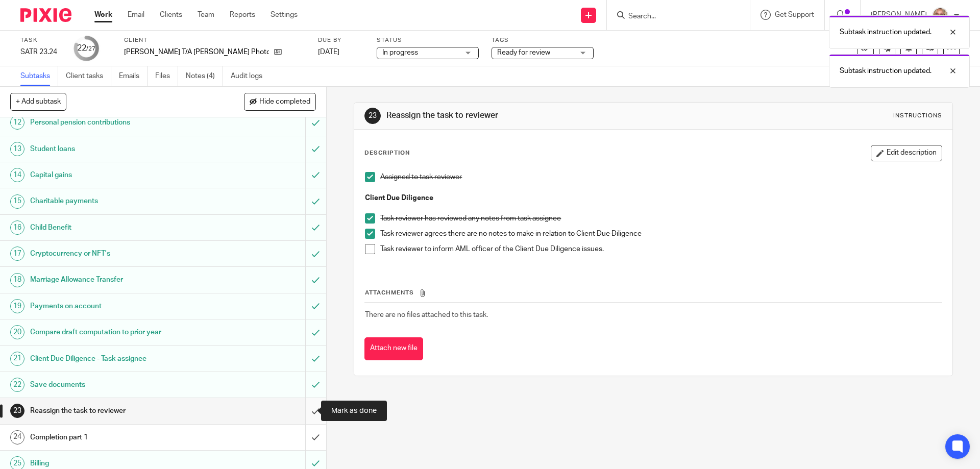 The width and height of the screenshot is (980, 469). I want to click on div: SATR 23.24, so click(41, 52).